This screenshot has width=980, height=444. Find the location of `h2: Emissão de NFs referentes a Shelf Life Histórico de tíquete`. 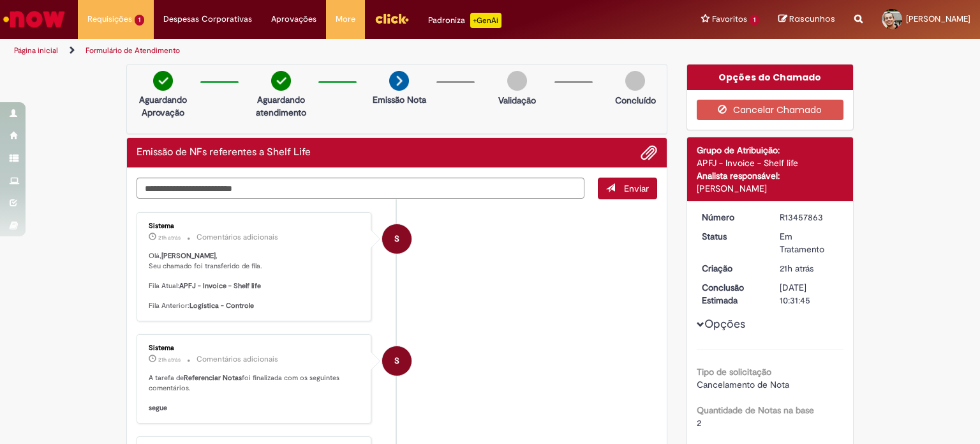

h2: Emissão de NFs referentes a Shelf Life Histórico de tíquete is located at coordinates (224, 153).